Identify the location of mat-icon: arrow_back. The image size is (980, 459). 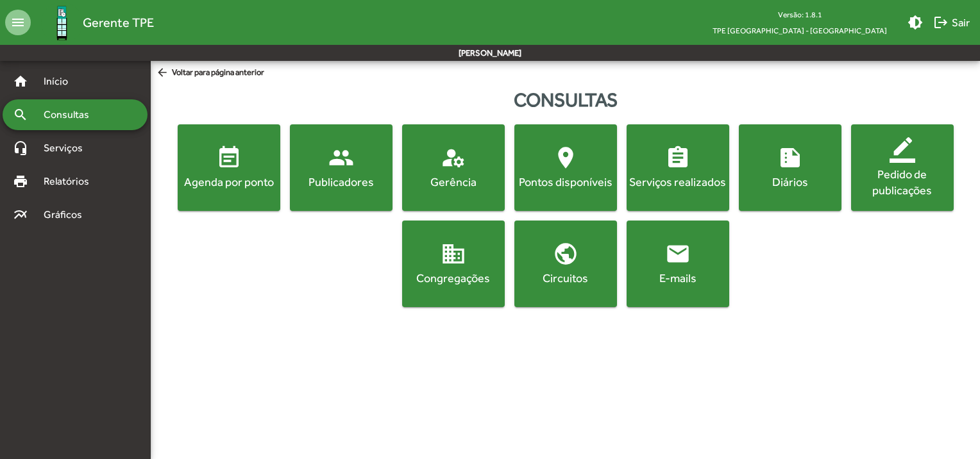
(163, 73).